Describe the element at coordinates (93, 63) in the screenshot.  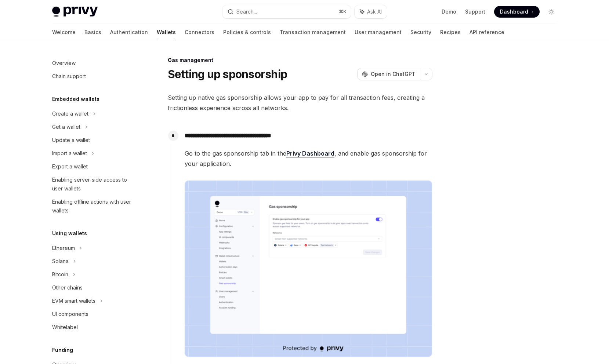
I see `a: Overview` at that location.